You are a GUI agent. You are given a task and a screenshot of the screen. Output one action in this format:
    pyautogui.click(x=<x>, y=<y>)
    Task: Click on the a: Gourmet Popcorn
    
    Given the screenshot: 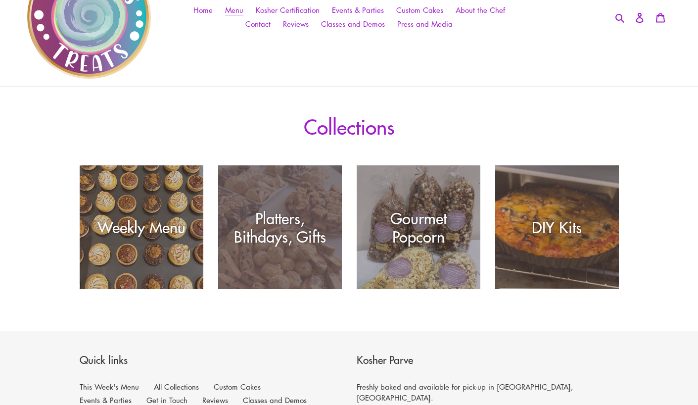 What is the action you would take?
    pyautogui.click(x=418, y=227)
    